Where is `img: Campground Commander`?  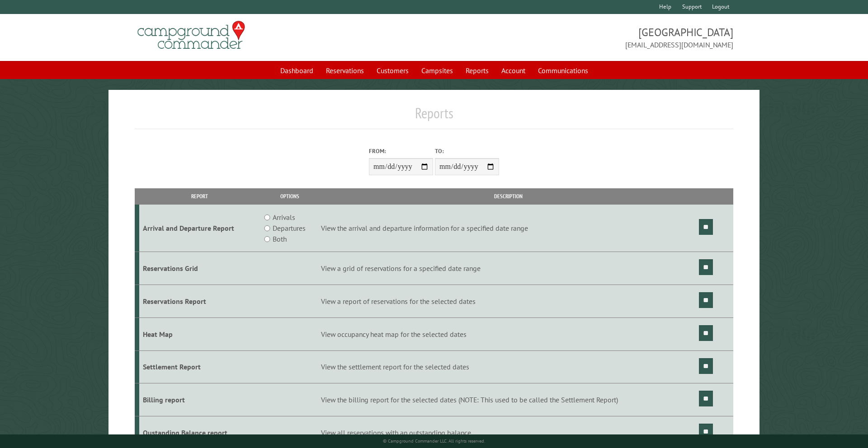
img: Campground Commander is located at coordinates (191, 36).